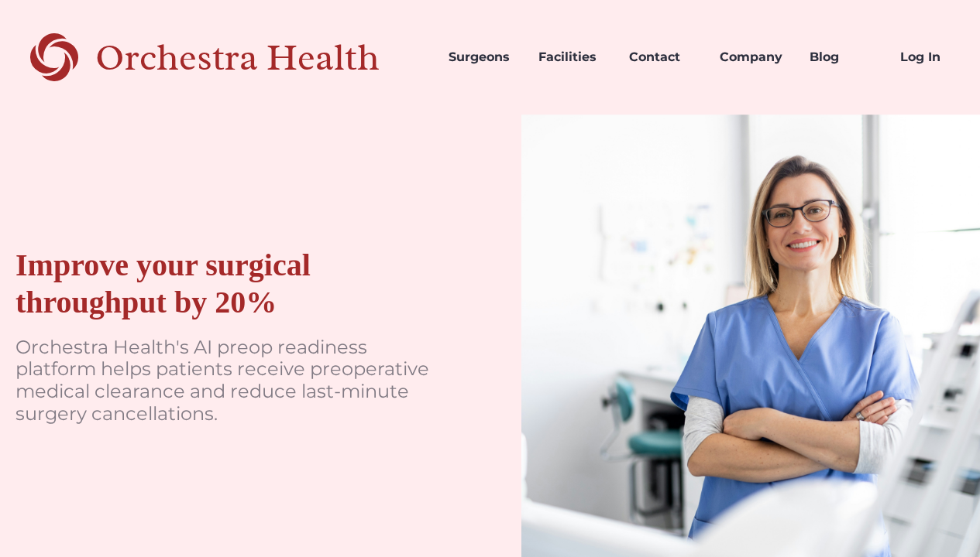  What do you see at coordinates (229, 284) in the screenshot?
I see `div: Improve your surgical throughput by 20%` at bounding box center [229, 284].